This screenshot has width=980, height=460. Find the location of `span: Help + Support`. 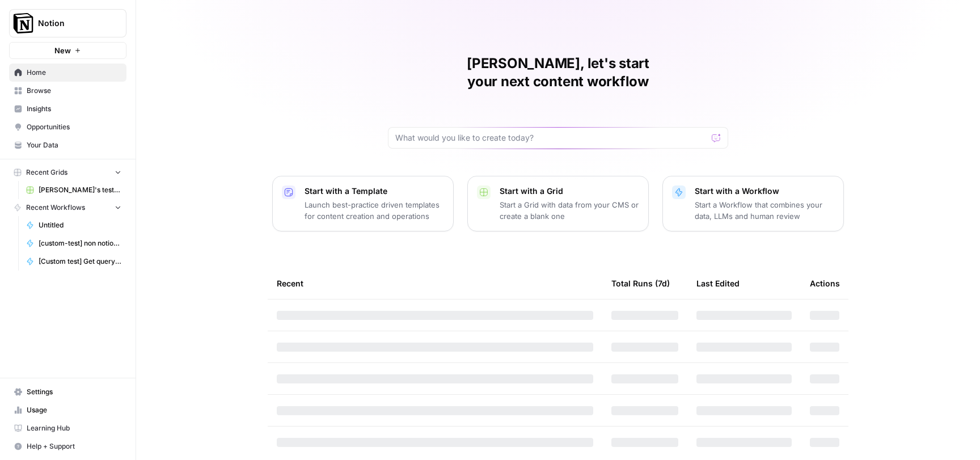

span: Help + Support is located at coordinates (74, 447).